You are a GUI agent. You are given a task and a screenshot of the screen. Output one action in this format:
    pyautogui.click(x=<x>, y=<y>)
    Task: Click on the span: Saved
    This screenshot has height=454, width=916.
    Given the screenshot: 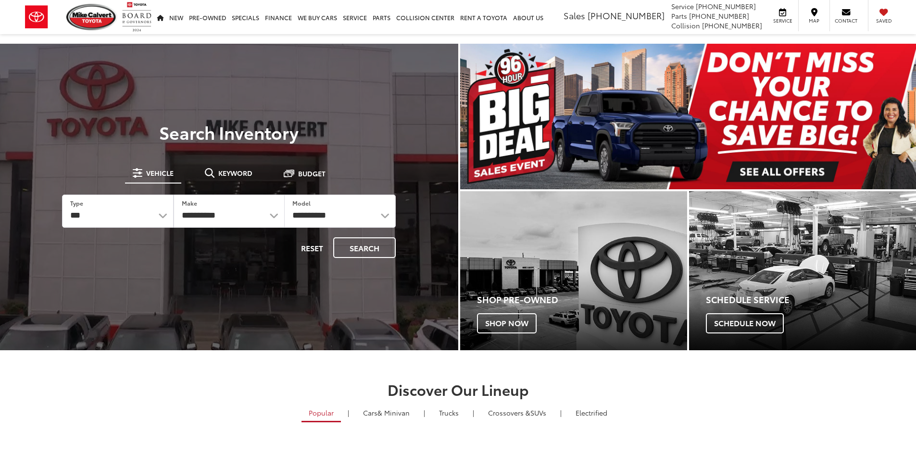 What is the action you would take?
    pyautogui.click(x=884, y=21)
    